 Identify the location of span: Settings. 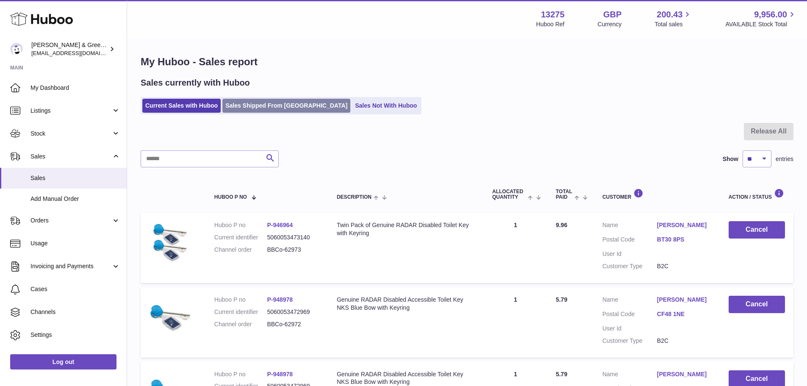
(75, 335).